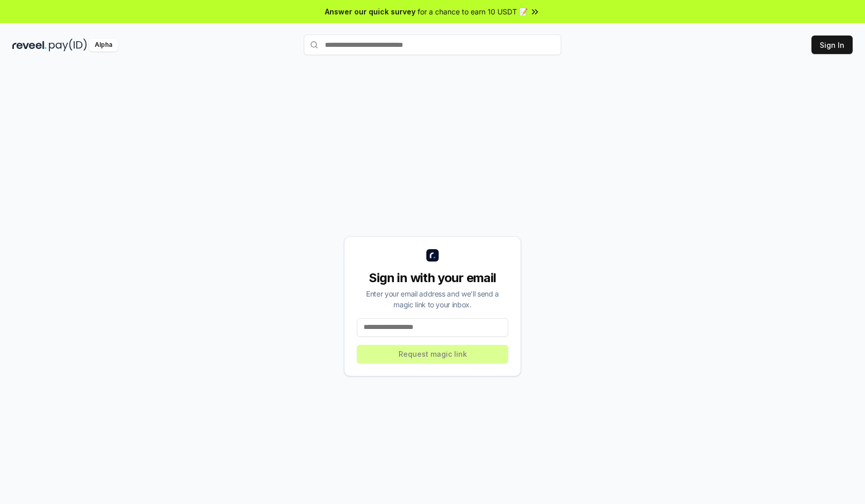 The height and width of the screenshot is (504, 865). I want to click on span: for a chance to earn 10 USDT 📝, so click(473, 11).